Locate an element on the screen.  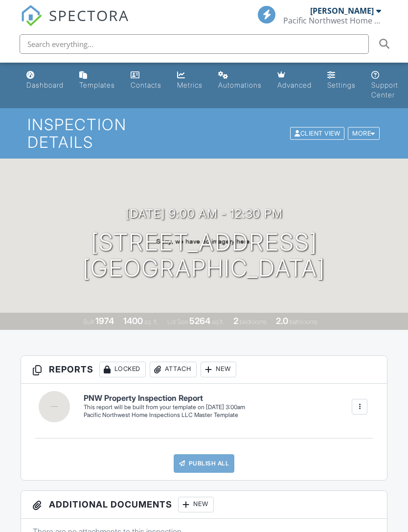
span: SPECTORA is located at coordinates (89, 15).